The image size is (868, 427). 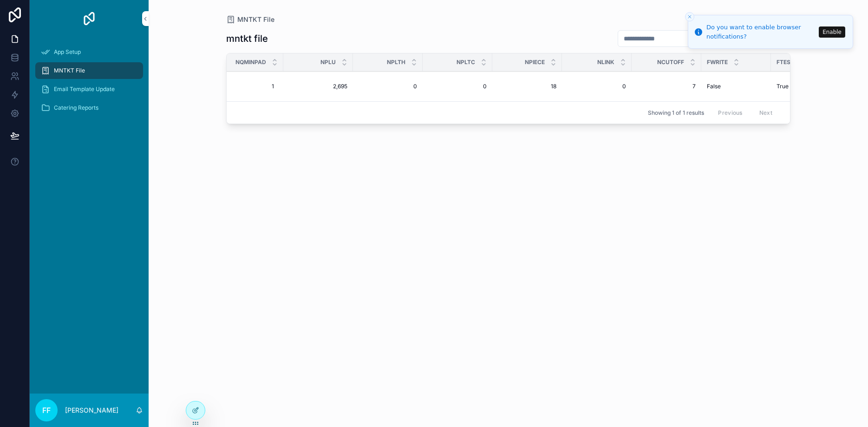 What do you see at coordinates (534, 63) in the screenshot?
I see `span: Npiece` at bounding box center [534, 63].